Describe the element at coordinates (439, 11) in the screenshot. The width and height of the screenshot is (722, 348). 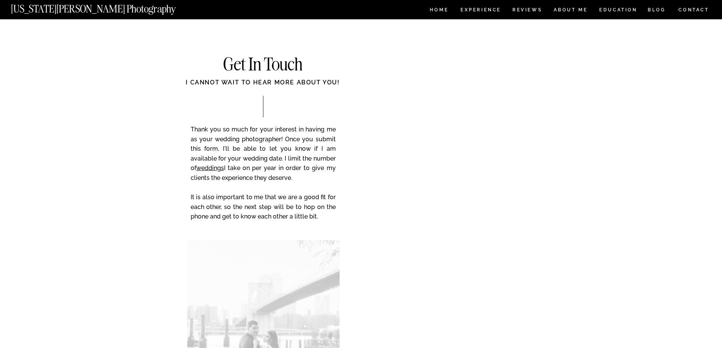
I see `a: HOME` at that location.